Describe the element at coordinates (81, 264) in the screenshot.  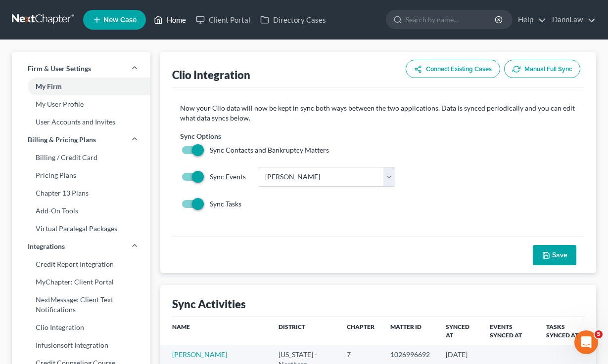
I see `a: Credit Report Integration` at that location.